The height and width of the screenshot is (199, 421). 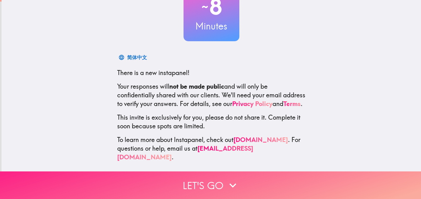 What do you see at coordinates (133, 57) in the screenshot?
I see `button: 简体中文` at bounding box center [133, 57].